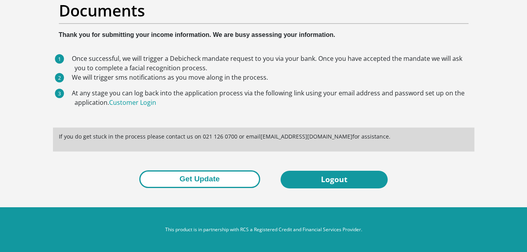 This screenshot has width=527, height=252. I want to click on li: We will trigger sms notifications as you move along in the process., so click(272, 77).